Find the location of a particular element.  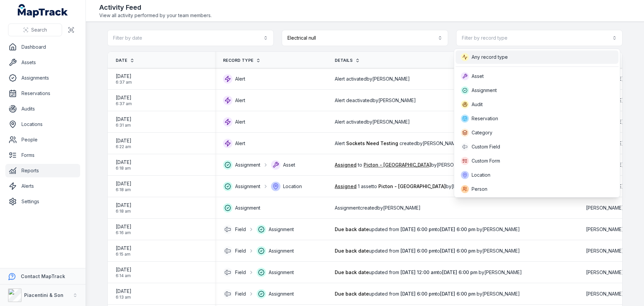

span: Assignment is located at coordinates (484, 90).